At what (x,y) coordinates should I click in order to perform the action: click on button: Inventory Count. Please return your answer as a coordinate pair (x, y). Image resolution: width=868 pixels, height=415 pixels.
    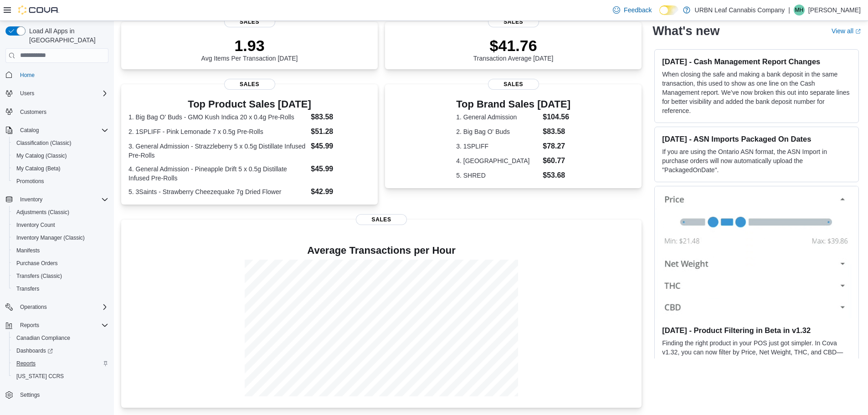
    Looking at the image, I should click on (61, 225).